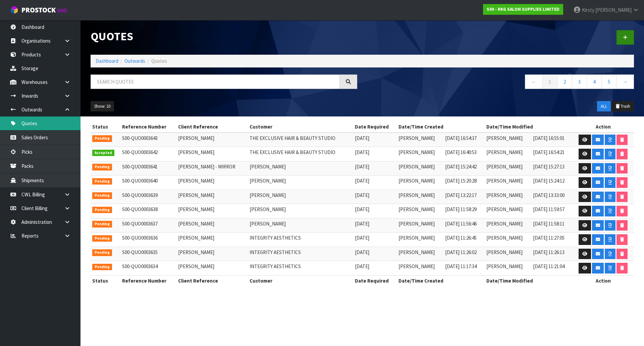 The image size is (644, 346). What do you see at coordinates (159, 61) in the screenshot?
I see `span: Quotes` at bounding box center [159, 61].